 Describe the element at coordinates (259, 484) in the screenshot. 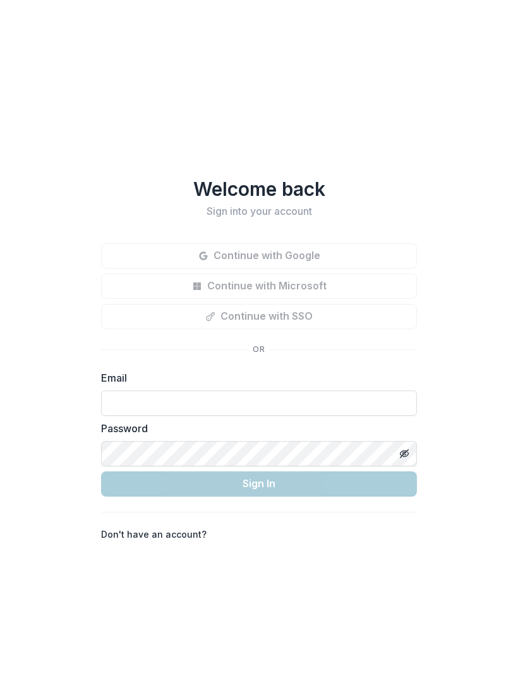

I see `button: Sign In` at that location.